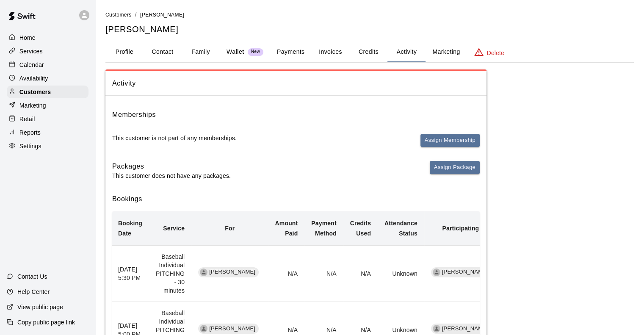 This screenshot has height=335, width=644. Describe the element at coordinates (296, 83) in the screenshot. I see `span: Activity` at that location.